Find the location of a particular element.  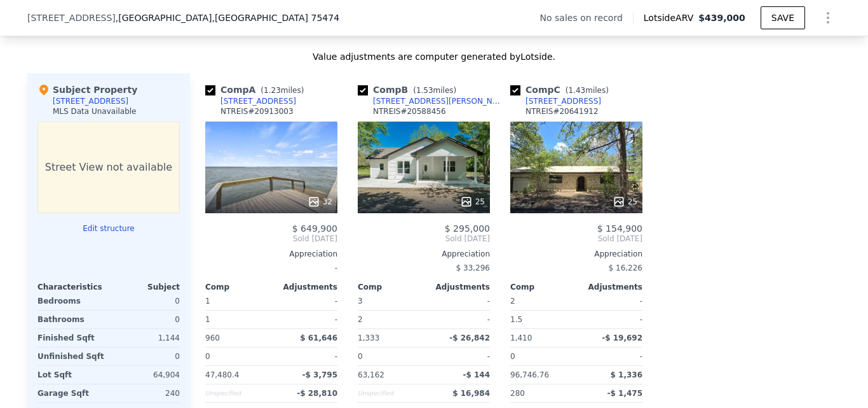

span: -$ 1,475 is located at coordinates (625, 393).